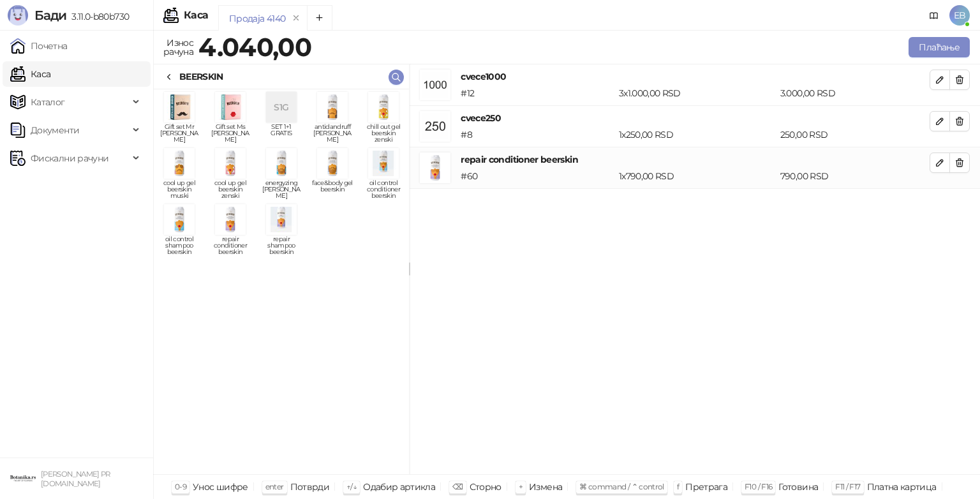 The width and height of the screenshot is (980, 499). Describe the element at coordinates (23, 478) in the screenshot. I see `img: 64x64-companyLogo-0e2e8aaa-0bd2-431b-8613-6e3c65811325.png` at that location.